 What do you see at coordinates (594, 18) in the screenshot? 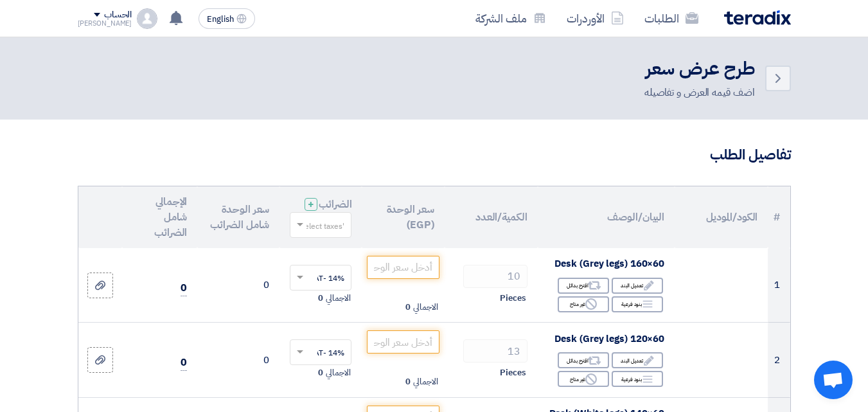
I see `a: الأوردرات` at bounding box center [594, 18].